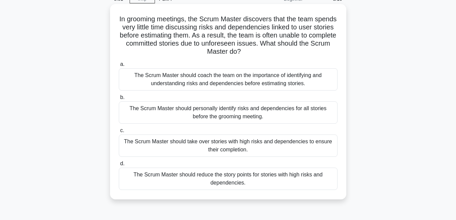  Describe the element at coordinates (228, 178) in the screenshot. I see `div: The Scrum Master should reduce the story points for stories with high risks and dependencies.` at that location.